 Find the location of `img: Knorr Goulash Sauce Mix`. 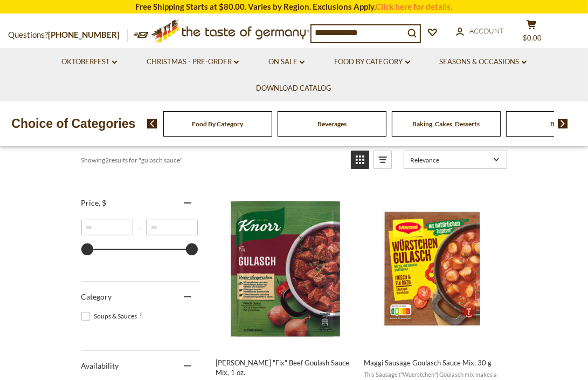

img: Knorr Goulash Sauce Mix is located at coordinates (285, 269).